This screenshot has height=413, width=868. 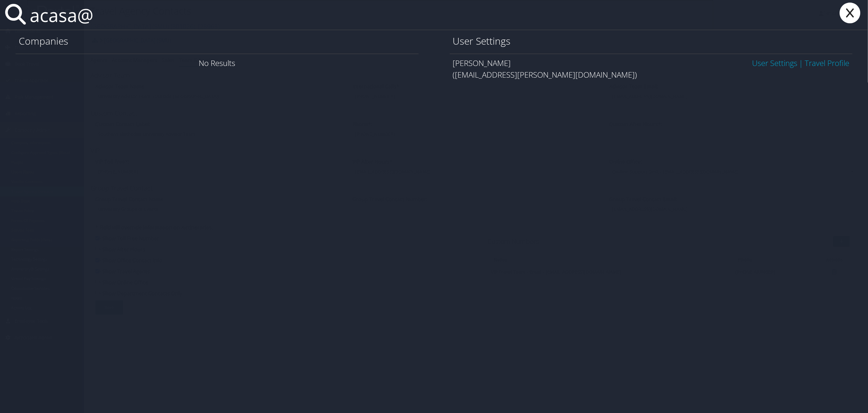 I want to click on a: View OBT Profile, so click(x=827, y=63).